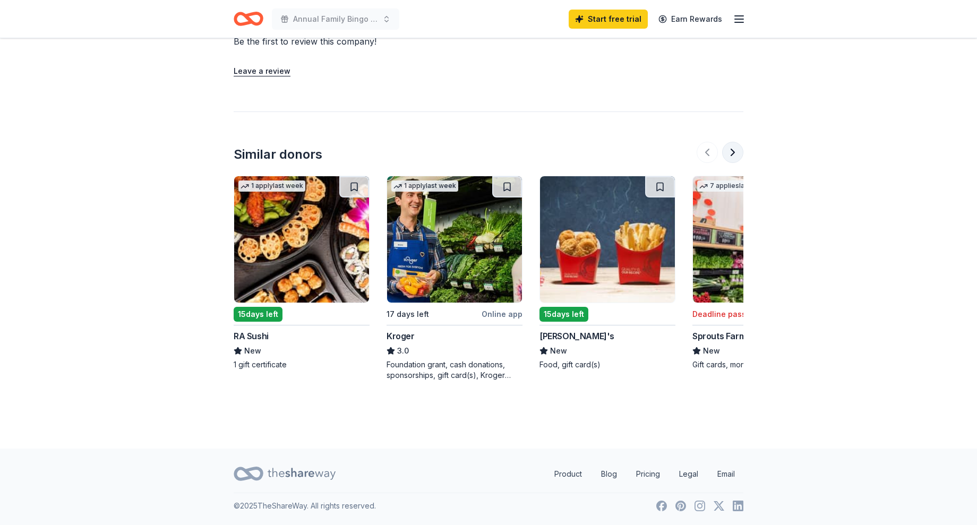  I want to click on div: RA Sushi, so click(251, 336).